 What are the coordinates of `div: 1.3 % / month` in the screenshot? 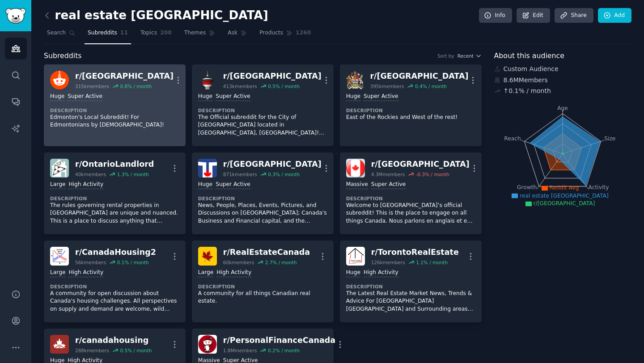 It's located at (133, 174).